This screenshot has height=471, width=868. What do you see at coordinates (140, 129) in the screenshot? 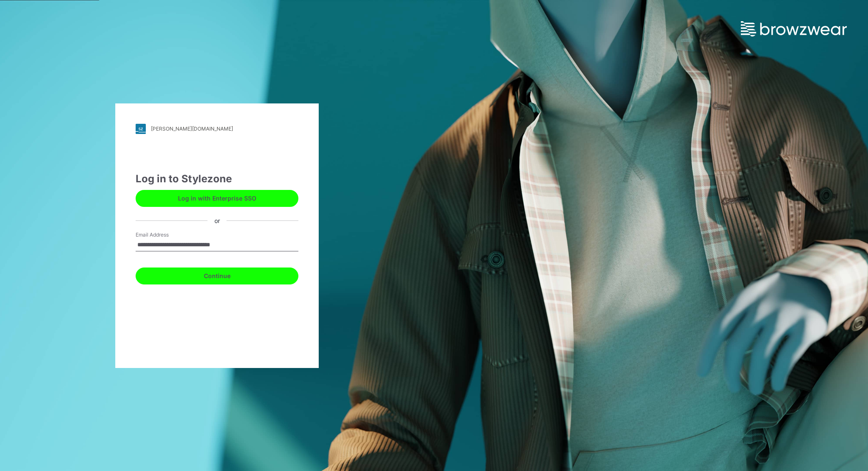
I see `img: stylezone-logo.562084cfcfab977791bfbf7441f1a819.svg` at bounding box center [140, 129].